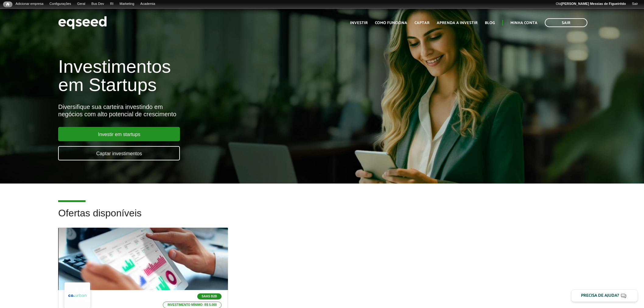  What do you see at coordinates (30, 4) in the screenshot?
I see `a: Adicionar empresa` at bounding box center [30, 4].